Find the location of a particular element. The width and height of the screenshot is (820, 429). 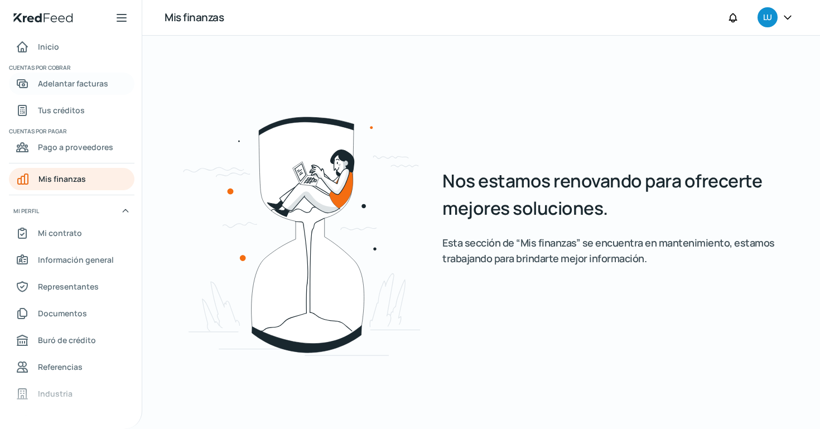

font: Representantes is located at coordinates (68, 286).